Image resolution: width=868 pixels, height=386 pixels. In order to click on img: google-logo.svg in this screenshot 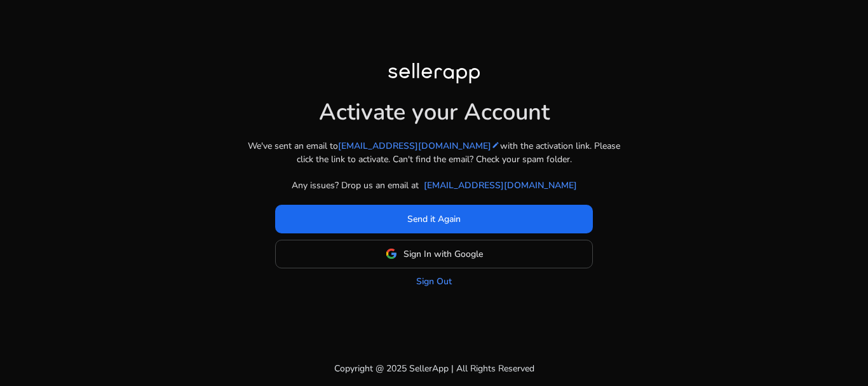, I will do `click(392, 254)`.